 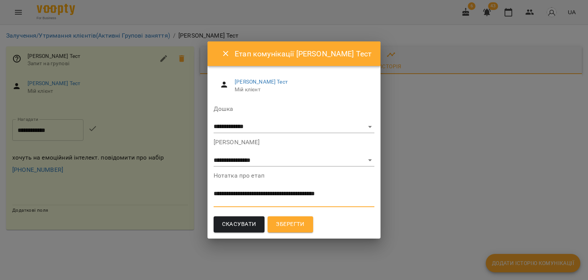 I want to click on span: Зберегти, so click(x=290, y=224).